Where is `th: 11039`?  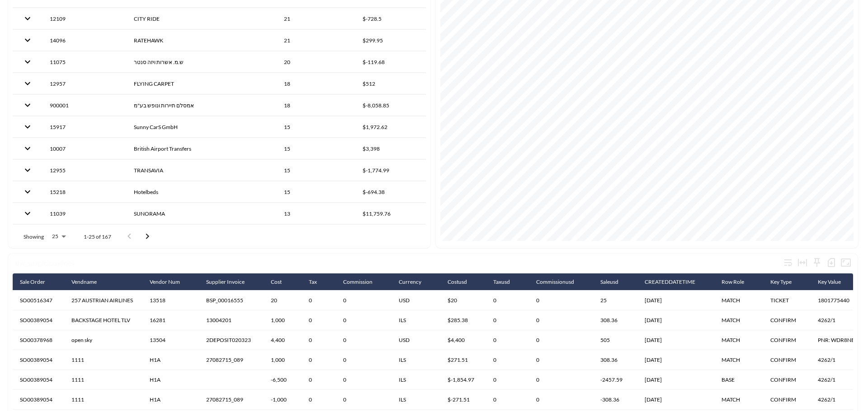
th: 11039 is located at coordinates (85, 213).